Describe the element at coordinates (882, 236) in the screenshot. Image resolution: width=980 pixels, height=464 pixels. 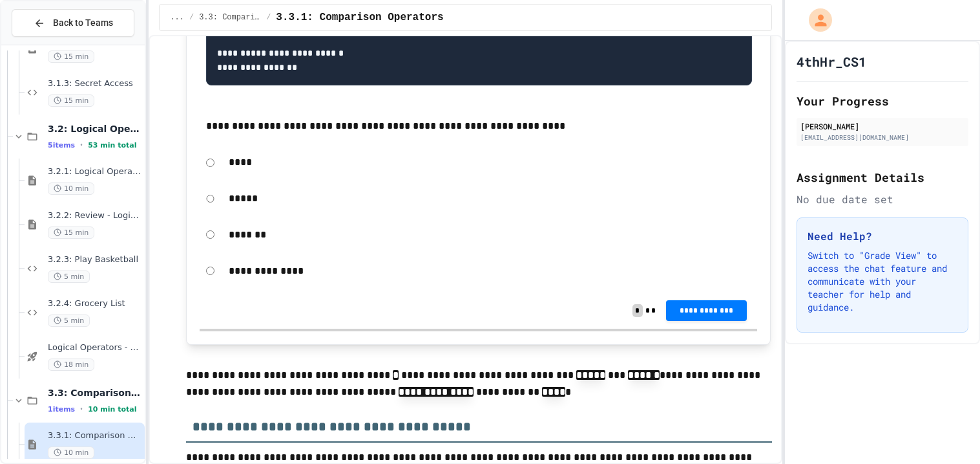
I see `h3: Need Help?` at that location.